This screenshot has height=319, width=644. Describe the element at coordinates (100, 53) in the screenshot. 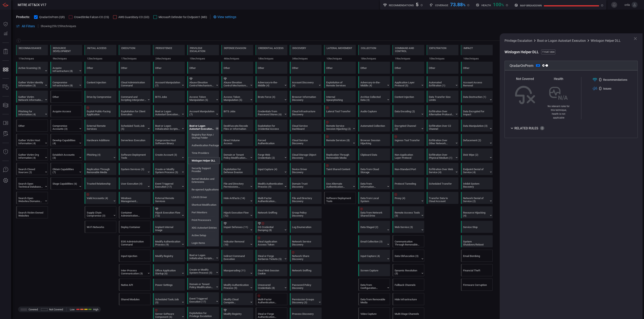

I see `div: TA0001: Initial Access` at that location.